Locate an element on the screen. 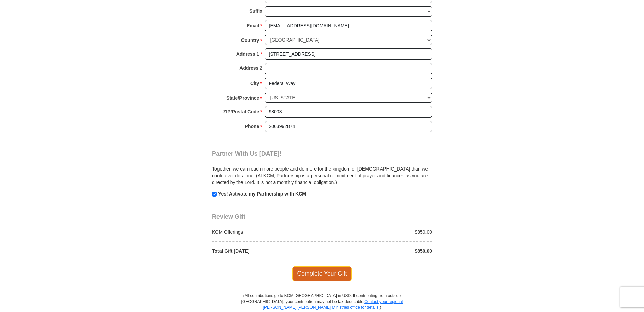 This screenshot has width=644, height=312. span: Complete Your Gift is located at coordinates (322, 273).